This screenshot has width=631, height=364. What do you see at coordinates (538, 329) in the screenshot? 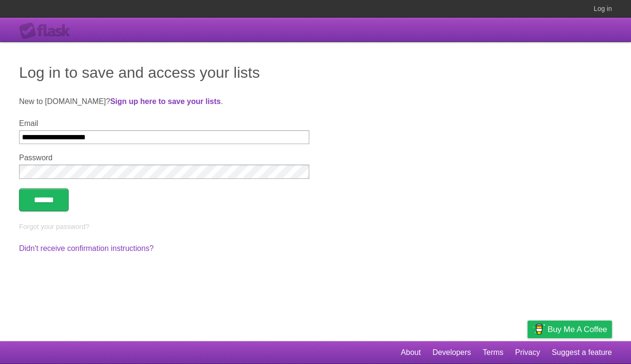
I see `img: Buy me a coffee` at bounding box center [538, 329].